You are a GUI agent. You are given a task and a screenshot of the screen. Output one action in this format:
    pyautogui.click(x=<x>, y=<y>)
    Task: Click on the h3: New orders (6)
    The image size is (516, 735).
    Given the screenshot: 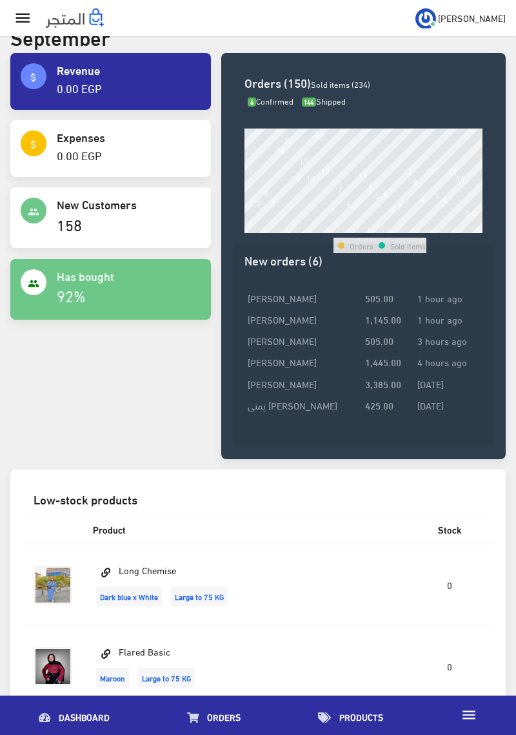 What is the action you would take?
    pyautogui.click(x=363, y=259)
    